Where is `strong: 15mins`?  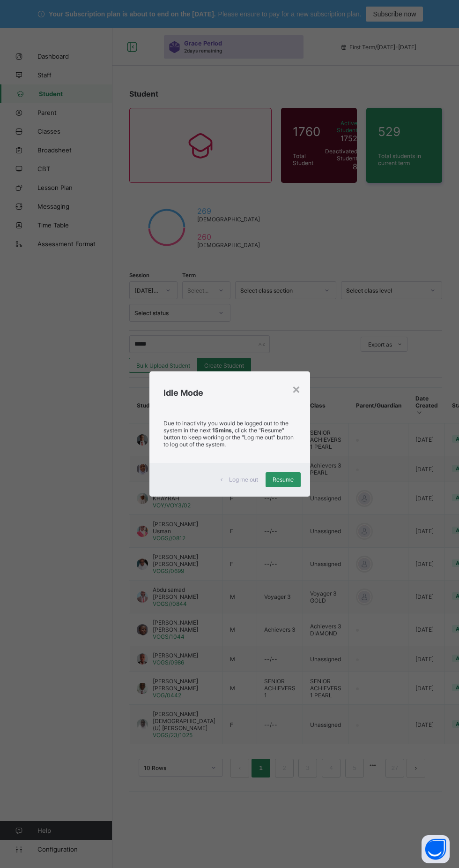
strong: 15mins is located at coordinates (222, 430).